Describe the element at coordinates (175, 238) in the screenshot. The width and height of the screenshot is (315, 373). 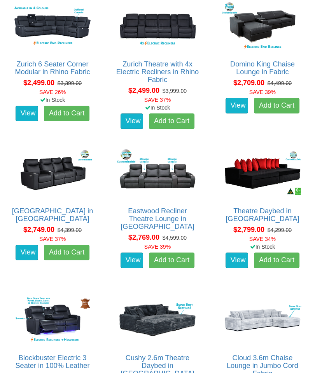
I see `del: $4,599.00` at that location.